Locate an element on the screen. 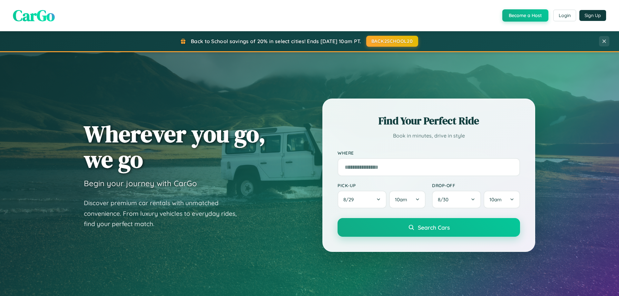  p: Book in minutes, drive in style is located at coordinates (429, 136).